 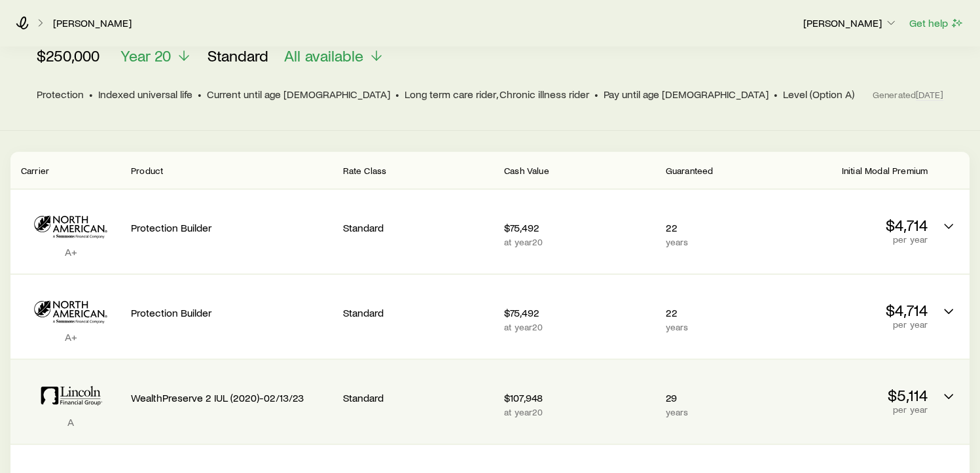 I want to click on button: CarriersAll available, so click(x=334, y=48).